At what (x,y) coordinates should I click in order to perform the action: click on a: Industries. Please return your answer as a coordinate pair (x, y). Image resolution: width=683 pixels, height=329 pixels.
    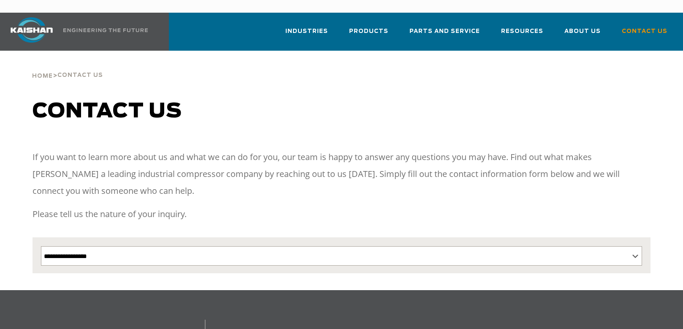
    Looking at the image, I should click on (306, 35).